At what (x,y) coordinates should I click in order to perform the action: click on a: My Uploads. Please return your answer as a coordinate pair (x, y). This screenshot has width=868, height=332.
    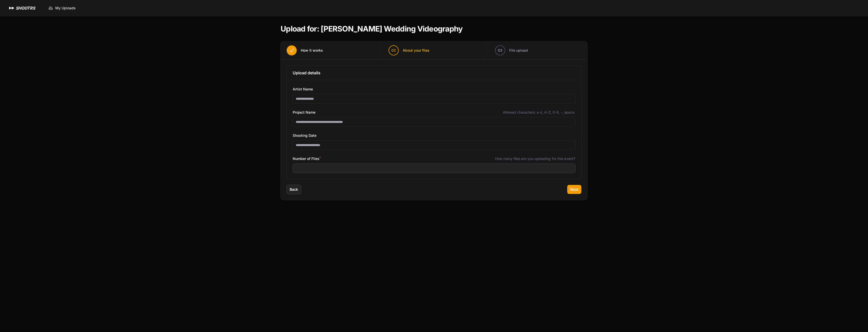
    Looking at the image, I should click on (62, 8).